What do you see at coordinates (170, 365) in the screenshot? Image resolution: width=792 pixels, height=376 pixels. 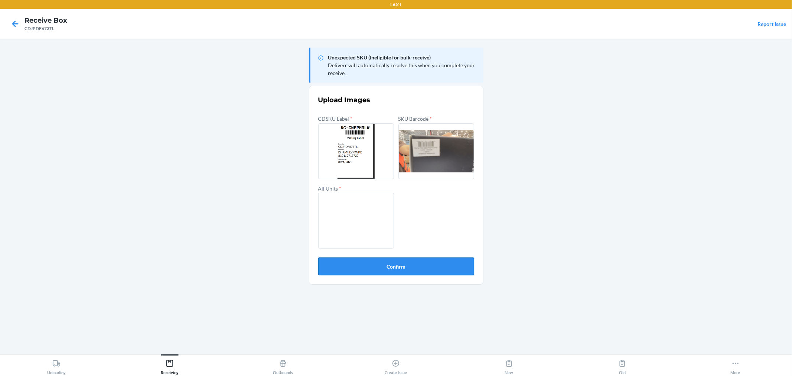 I see `div: Receiving` at bounding box center [170, 365].